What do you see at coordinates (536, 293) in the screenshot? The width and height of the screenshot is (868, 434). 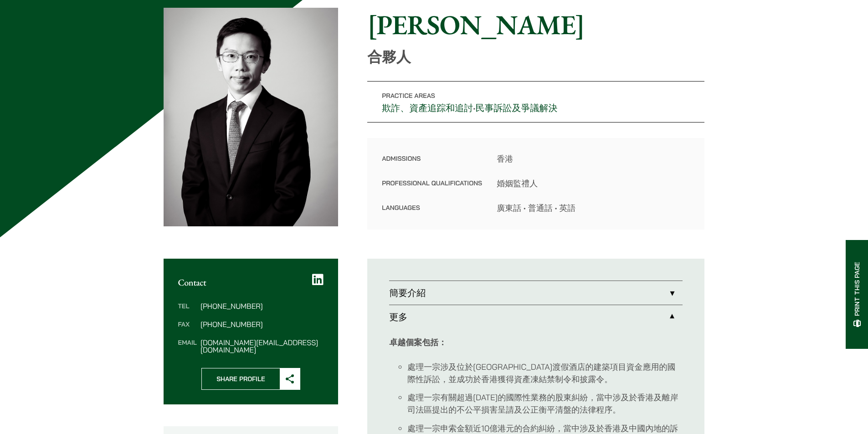 I see `a: 簡要介紹` at bounding box center [536, 293].